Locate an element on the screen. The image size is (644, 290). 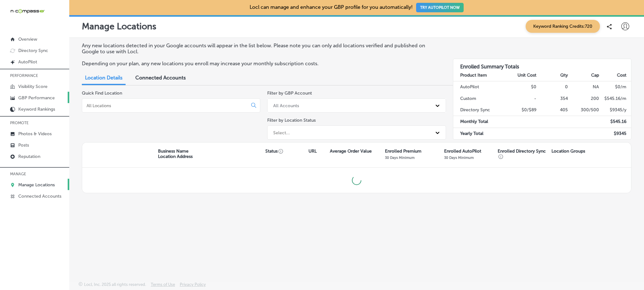
p: Directory Sync is located at coordinates (33, 50).